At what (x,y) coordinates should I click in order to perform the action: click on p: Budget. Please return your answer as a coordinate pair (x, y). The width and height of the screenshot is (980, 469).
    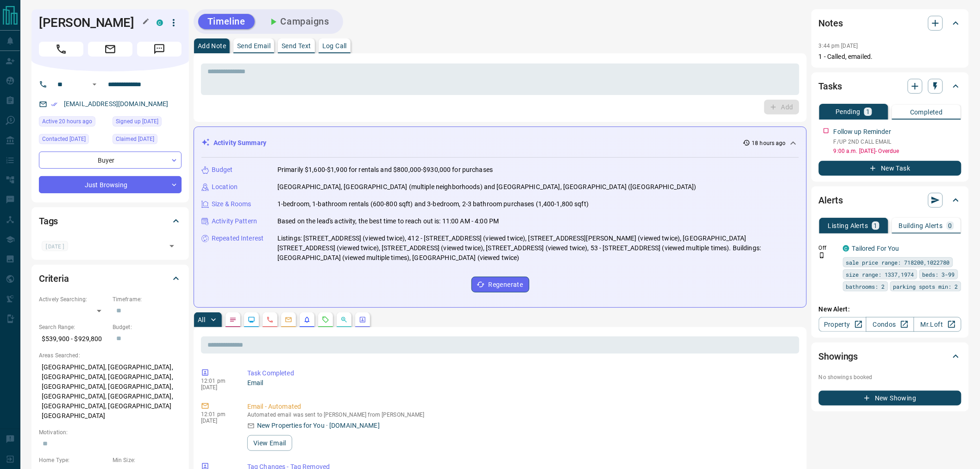
    Looking at the image, I should click on (222, 170).